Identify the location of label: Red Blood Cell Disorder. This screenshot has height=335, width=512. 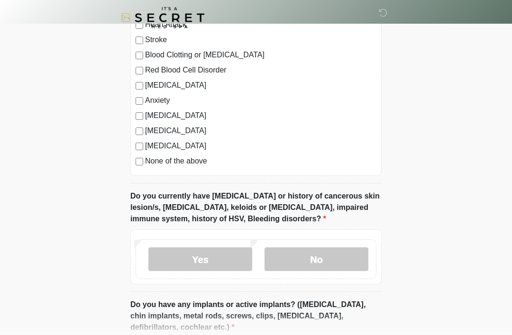
(261, 71).